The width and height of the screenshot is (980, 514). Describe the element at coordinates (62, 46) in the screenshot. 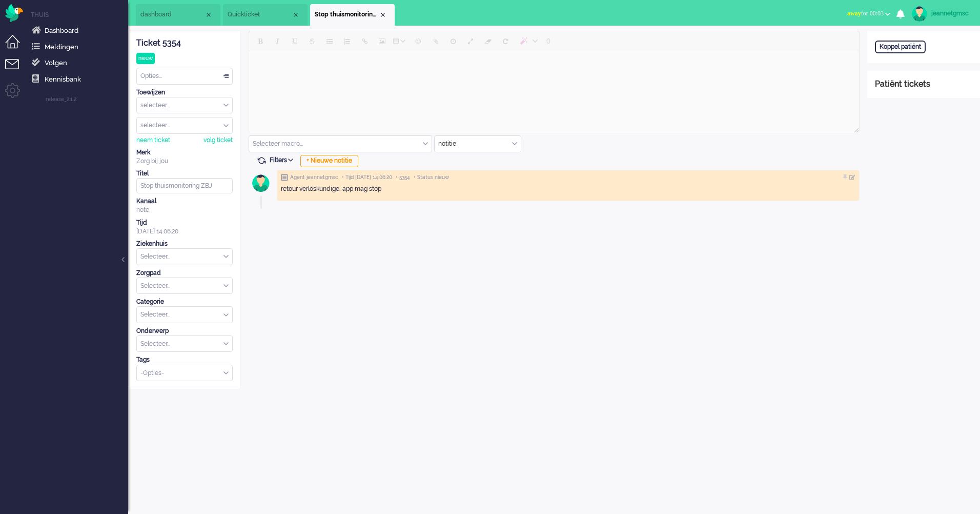

I see `span: Meldingen` at that location.